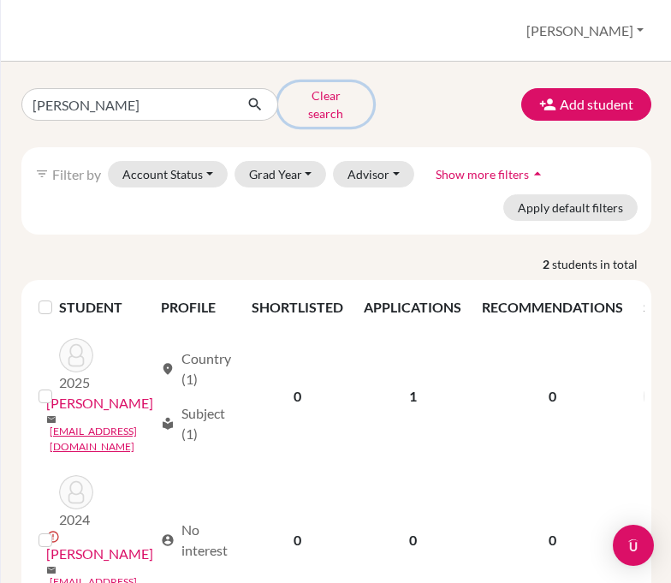  Describe the element at coordinates (76, 383) in the screenshot. I see `p: 2025` at that location.